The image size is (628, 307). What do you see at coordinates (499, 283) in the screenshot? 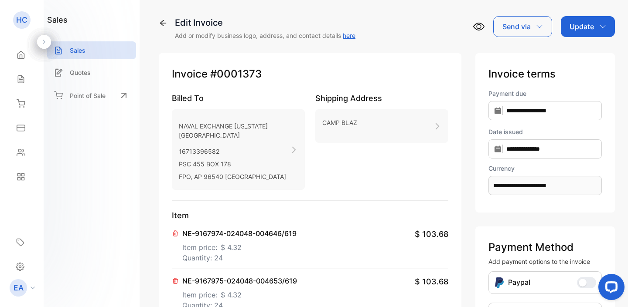
I see `img: Icon` at bounding box center [499, 283].